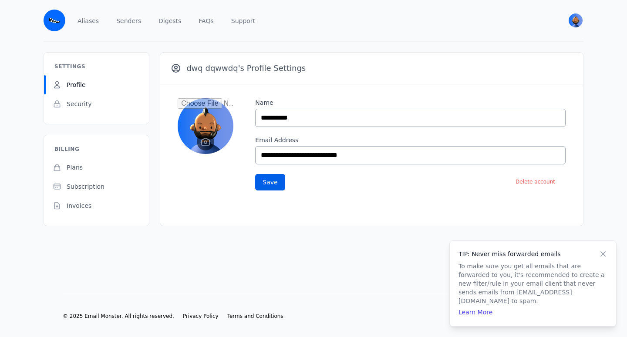 This screenshot has width=627, height=337. What do you see at coordinates (74, 168) in the screenshot?
I see `span: Plans` at bounding box center [74, 168].